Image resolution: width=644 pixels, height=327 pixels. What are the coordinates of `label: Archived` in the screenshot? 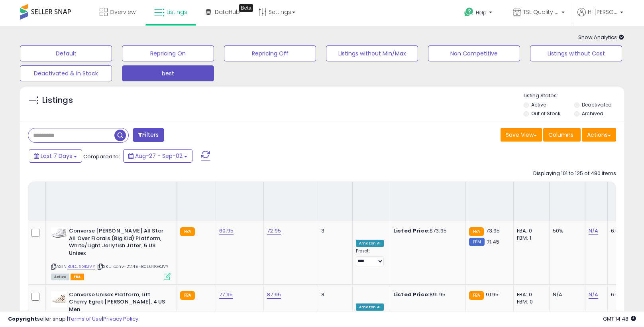 It's located at (593, 113).